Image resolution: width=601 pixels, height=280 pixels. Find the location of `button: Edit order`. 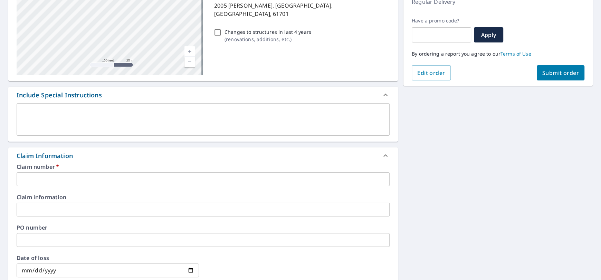

button: Edit order is located at coordinates (431, 73).